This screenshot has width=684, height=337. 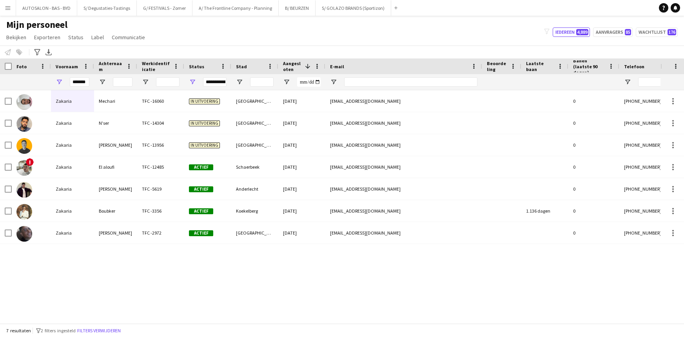 I want to click on div: TFC -16060, so click(x=161, y=101).